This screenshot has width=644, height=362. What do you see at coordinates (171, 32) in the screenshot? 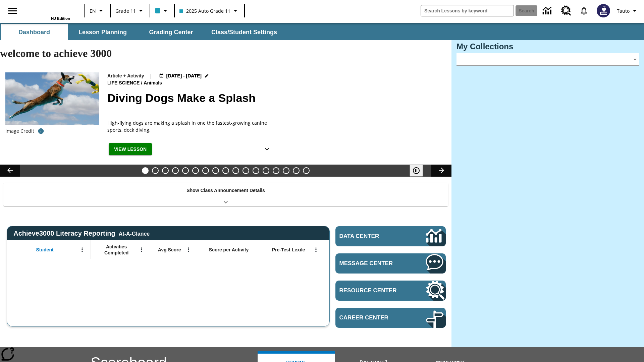
I see `button: Grading Center` at bounding box center [171, 32].